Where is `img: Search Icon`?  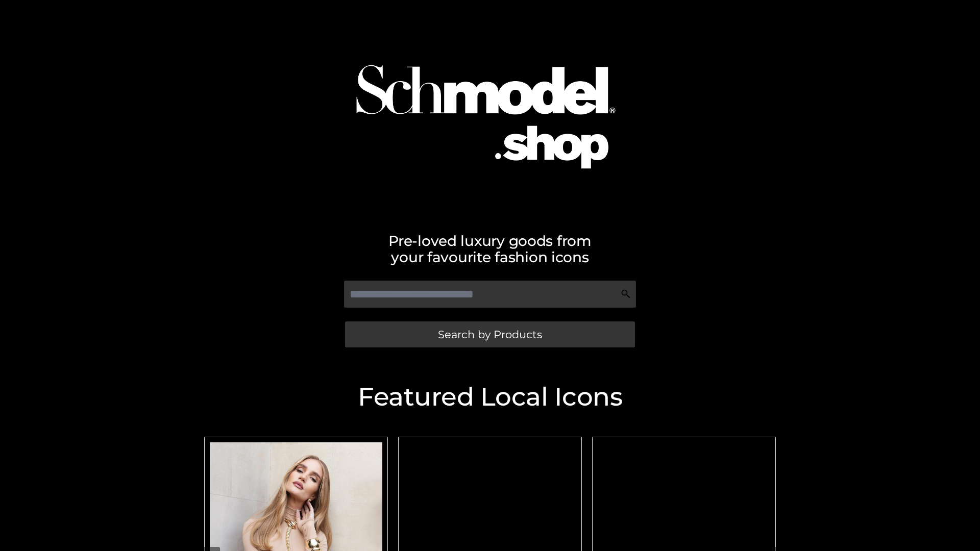 img: Search Icon is located at coordinates (625, 294).